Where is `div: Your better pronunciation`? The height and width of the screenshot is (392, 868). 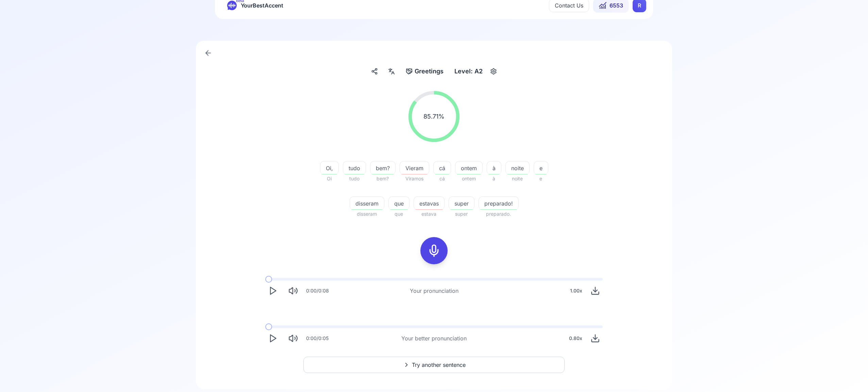
div: Your better pronunciation is located at coordinates (434, 338).